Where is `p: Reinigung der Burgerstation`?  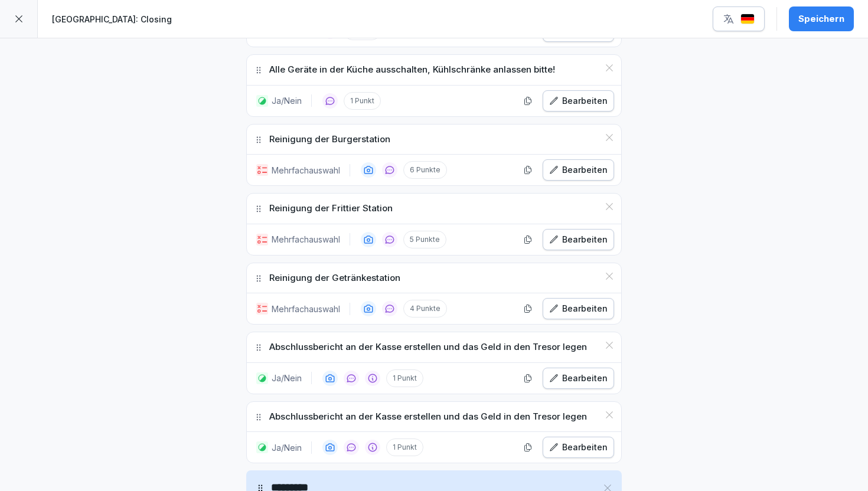
p: Reinigung der Burgerstation is located at coordinates (329, 139).